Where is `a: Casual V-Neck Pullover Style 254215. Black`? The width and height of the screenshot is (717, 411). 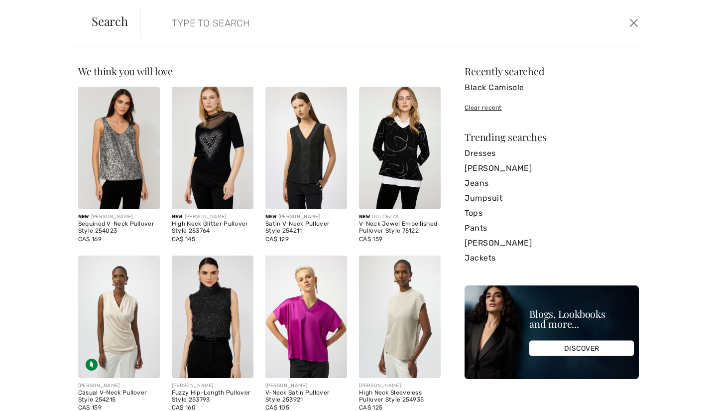 a: Casual V-Neck Pullover Style 254215. Black is located at coordinates (119, 317).